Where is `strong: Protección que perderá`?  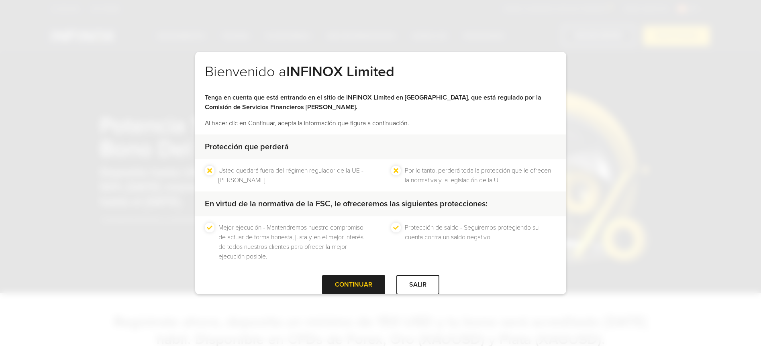 strong: Protección que perderá is located at coordinates (247, 147).